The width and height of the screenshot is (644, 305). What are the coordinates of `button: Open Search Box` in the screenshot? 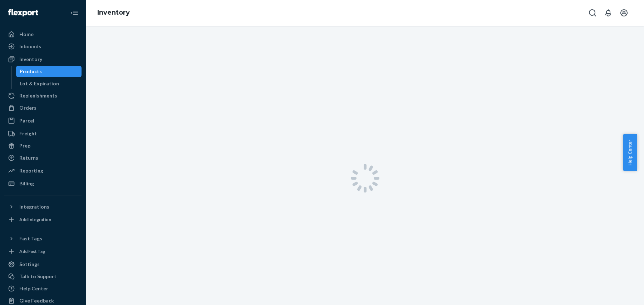 It's located at (593, 13).